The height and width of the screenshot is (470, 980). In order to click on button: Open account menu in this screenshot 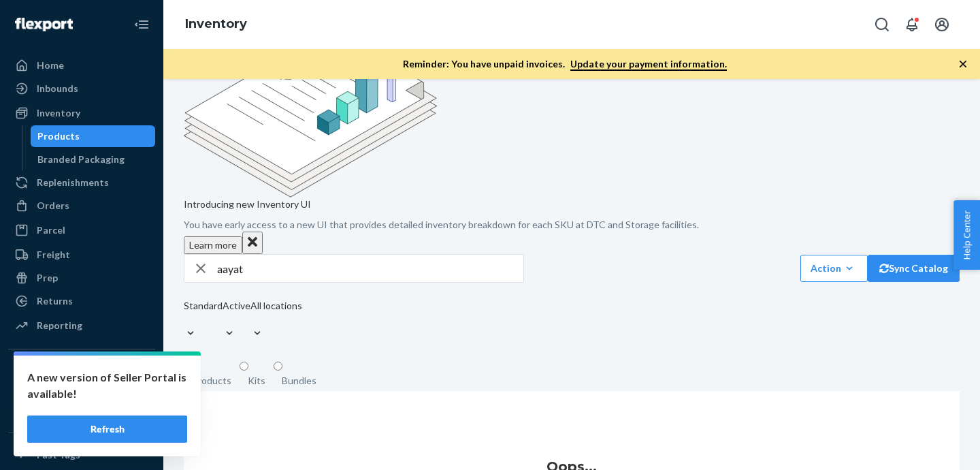, I will do `click(942, 25)`.